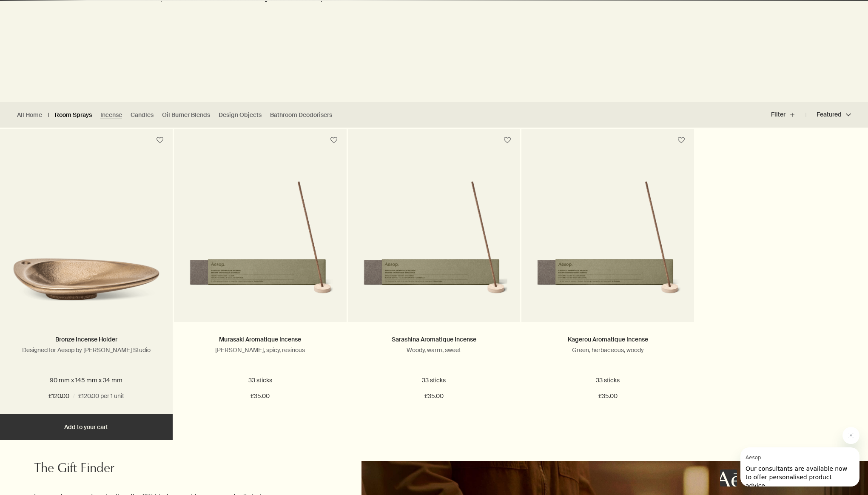 The image size is (868, 495). I want to click on img: Bronze Incense Holder, so click(87, 278).